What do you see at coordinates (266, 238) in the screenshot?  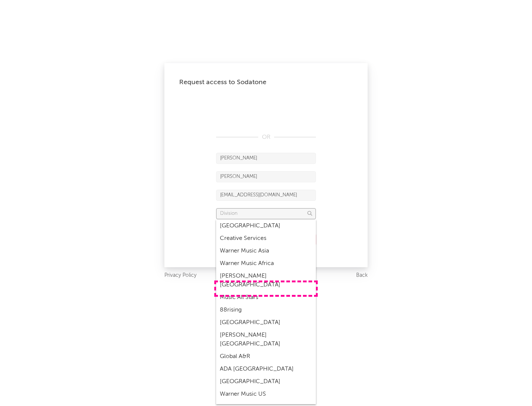 I see `div: Creative Services` at bounding box center [266, 238].